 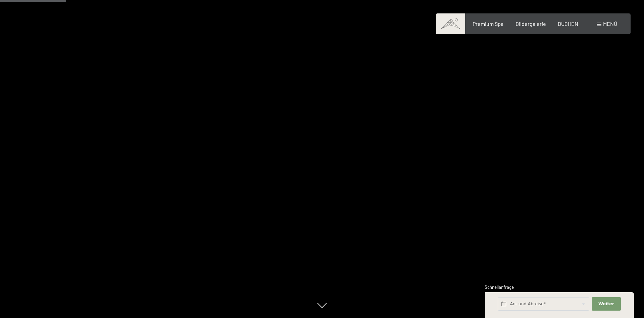 What do you see at coordinates (606, 304) in the screenshot?
I see `span: Weiter` at bounding box center [606, 304].